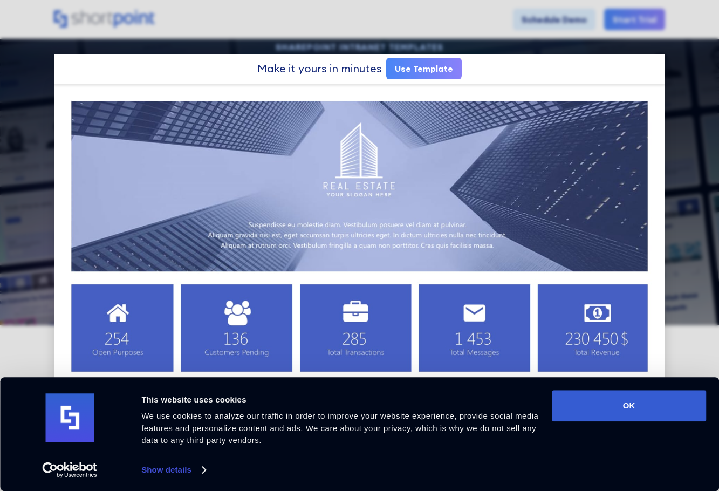 Image resolution: width=719 pixels, height=491 pixels. What do you see at coordinates (340, 428) in the screenshot?
I see `span: We use cookies to analyze our traffic in order to improve your website experience, provide social...` at bounding box center [340, 428].